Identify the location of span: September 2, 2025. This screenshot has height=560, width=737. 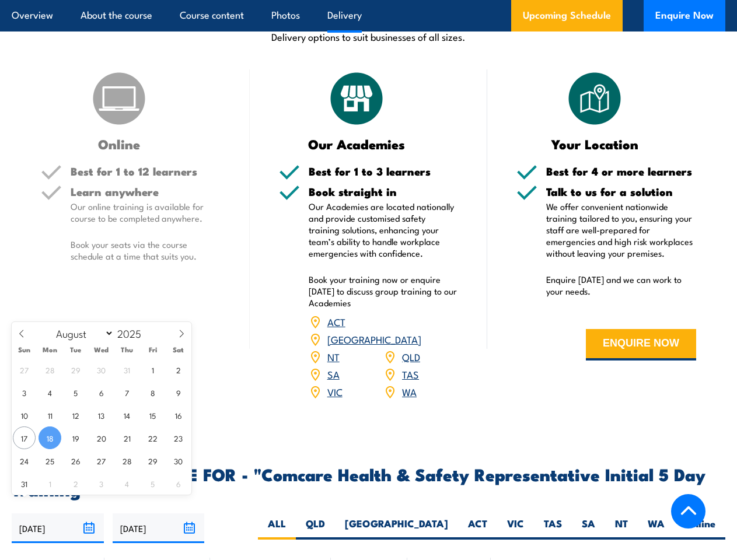
(76, 483).